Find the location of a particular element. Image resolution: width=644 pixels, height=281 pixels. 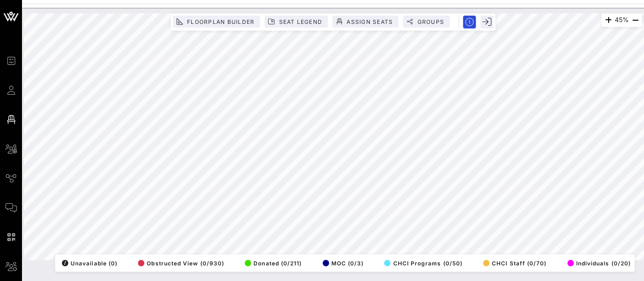

button: MOC (0/3) is located at coordinates (342, 263).